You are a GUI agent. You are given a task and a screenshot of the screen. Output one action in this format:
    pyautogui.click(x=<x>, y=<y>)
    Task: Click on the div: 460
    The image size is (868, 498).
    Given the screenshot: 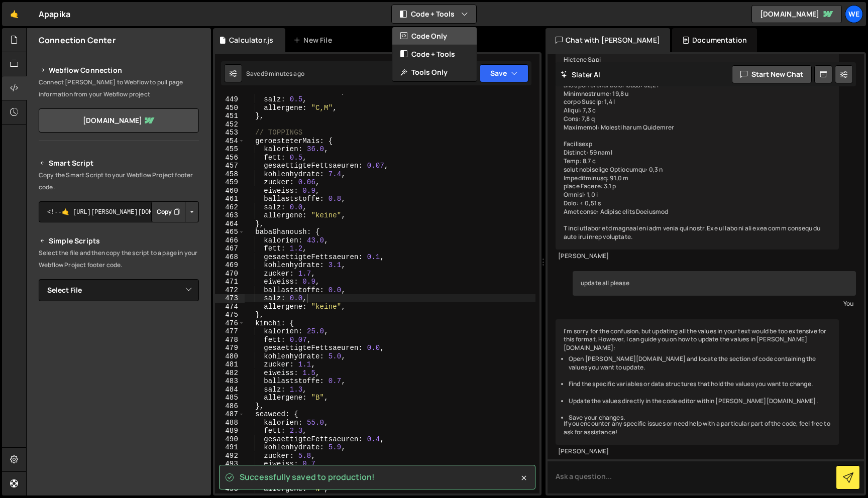 What is the action you would take?
    pyautogui.click(x=229, y=191)
    